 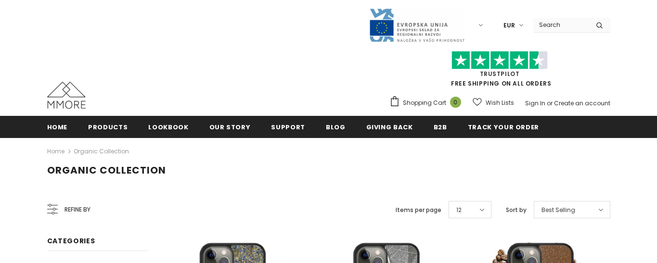 I want to click on a: Giving back, so click(x=390, y=127).